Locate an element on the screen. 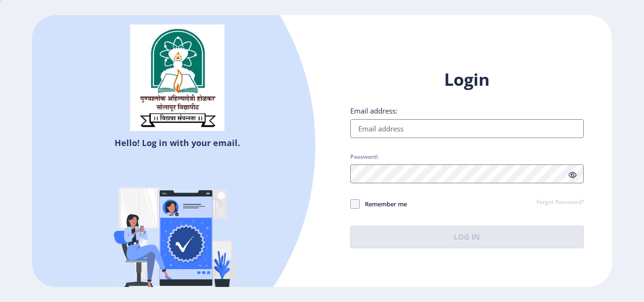 The width and height of the screenshot is (644, 302). img: sulogo.png is located at coordinates (177, 78).